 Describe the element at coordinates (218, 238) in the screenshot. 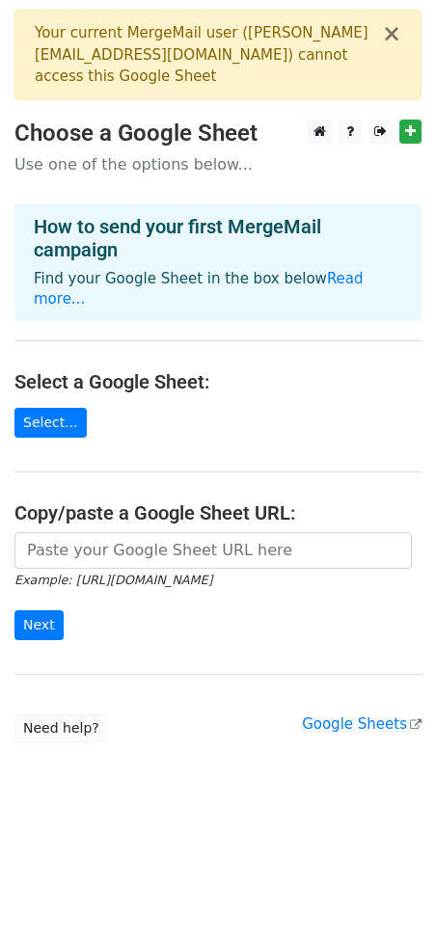

I see `h4: How to send your first MergeMail campaign` at that location.